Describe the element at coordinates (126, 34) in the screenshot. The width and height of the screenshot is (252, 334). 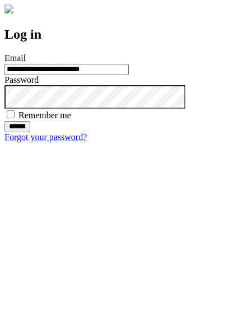
I see `h2: Log in` at that location.